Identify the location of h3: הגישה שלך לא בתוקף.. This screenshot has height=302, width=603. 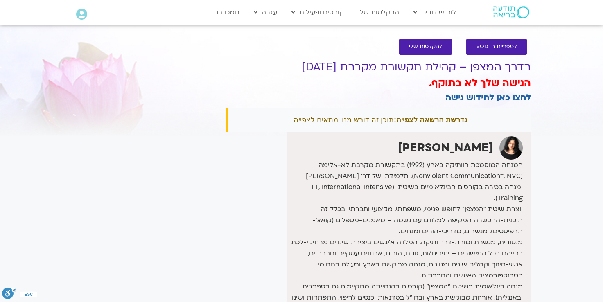
(379, 83).